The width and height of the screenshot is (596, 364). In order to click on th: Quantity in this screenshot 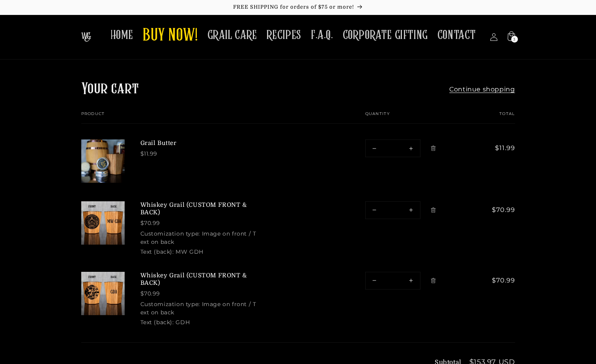, I will do `click(404, 118)`.